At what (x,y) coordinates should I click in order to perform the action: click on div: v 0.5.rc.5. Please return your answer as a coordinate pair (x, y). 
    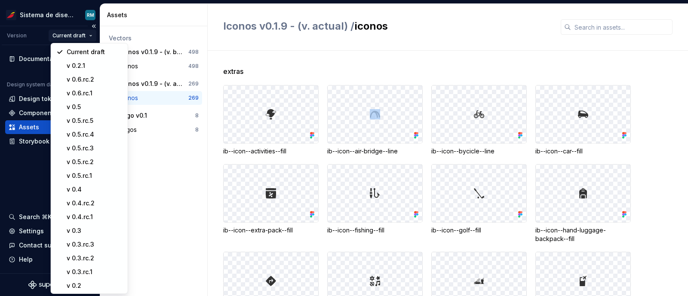
    Looking at the image, I should click on (95, 121).